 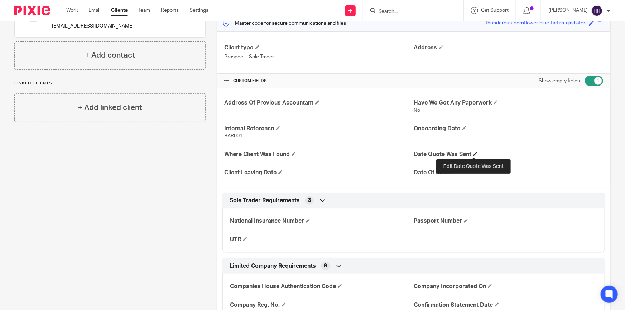 What do you see at coordinates (110, 55) in the screenshot?
I see `h4: + Add contact` at bounding box center [110, 55].